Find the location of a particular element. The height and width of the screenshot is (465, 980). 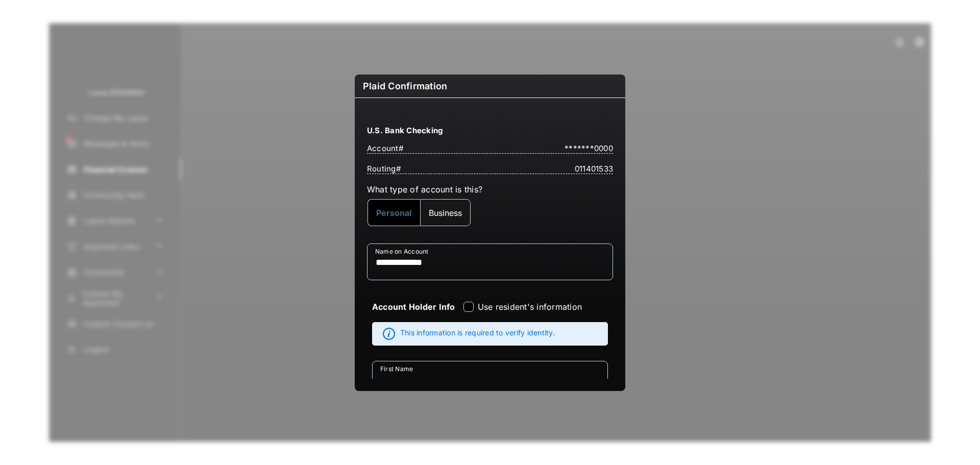

span: Routing # is located at coordinates (385, 168).